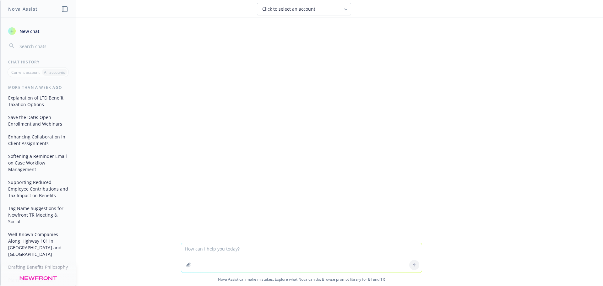 The height and width of the screenshot is (286, 603). I want to click on p: Current account, so click(25, 72).